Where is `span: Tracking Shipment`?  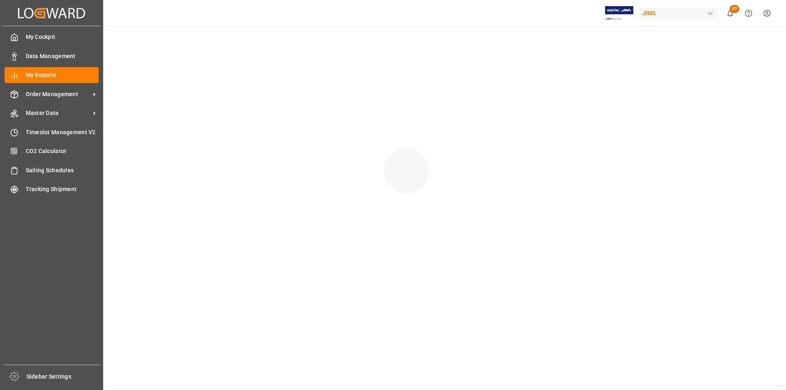
span: Tracking Shipment is located at coordinates (62, 189).